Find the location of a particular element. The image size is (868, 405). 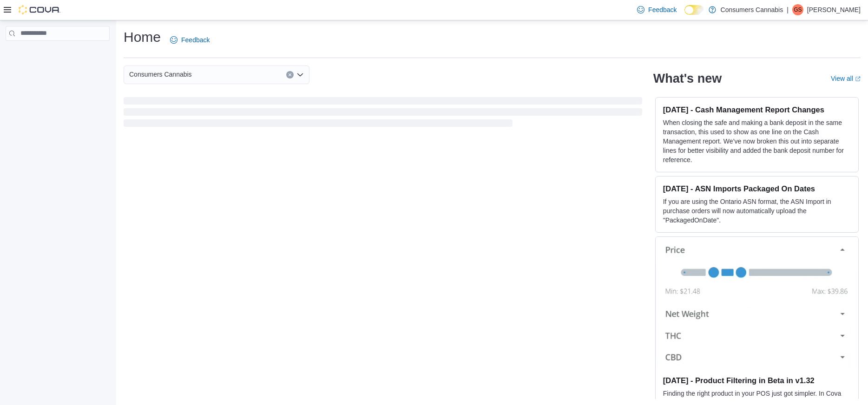

a: View allExternal link is located at coordinates (846, 78).